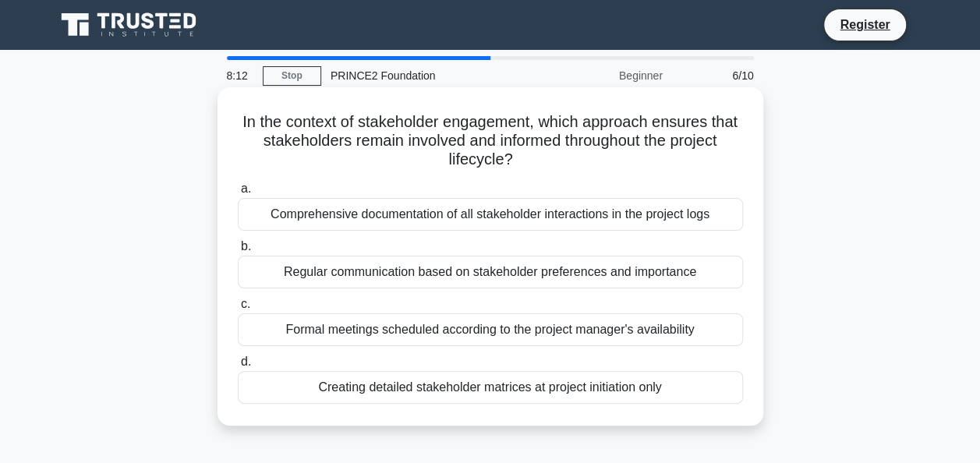 This screenshot has height=463, width=980. What do you see at coordinates (246, 245) in the screenshot?
I see `span: b.` at bounding box center [246, 245].